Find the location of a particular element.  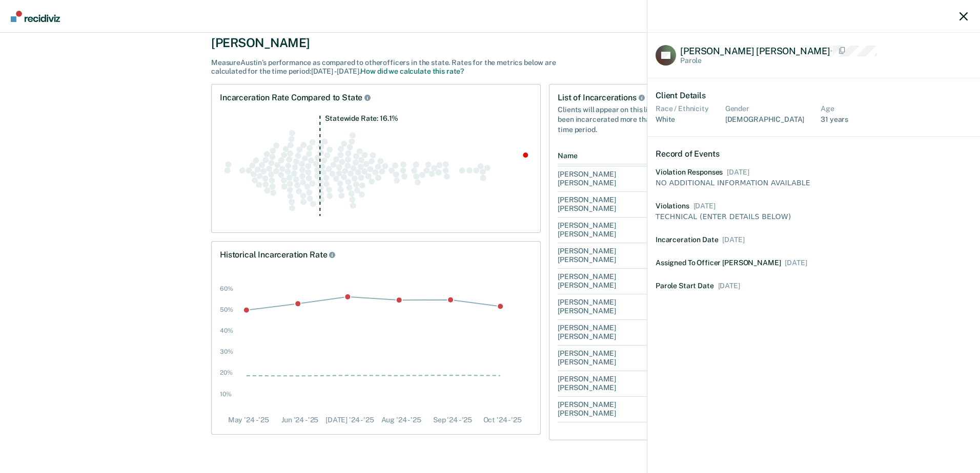

span: NO ADDITIONAL INFORMATION AVAILABLE is located at coordinates (733, 183).